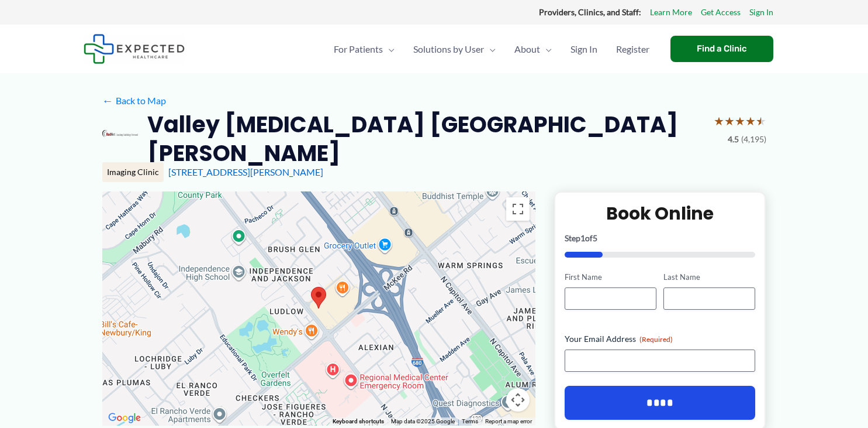  What do you see at coordinates (595, 238) in the screenshot?
I see `span: 5` at bounding box center [595, 238].